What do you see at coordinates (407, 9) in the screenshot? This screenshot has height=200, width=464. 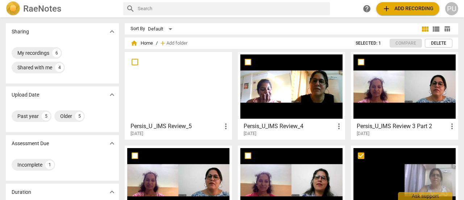 I see `span: Add recording` at bounding box center [407, 9].